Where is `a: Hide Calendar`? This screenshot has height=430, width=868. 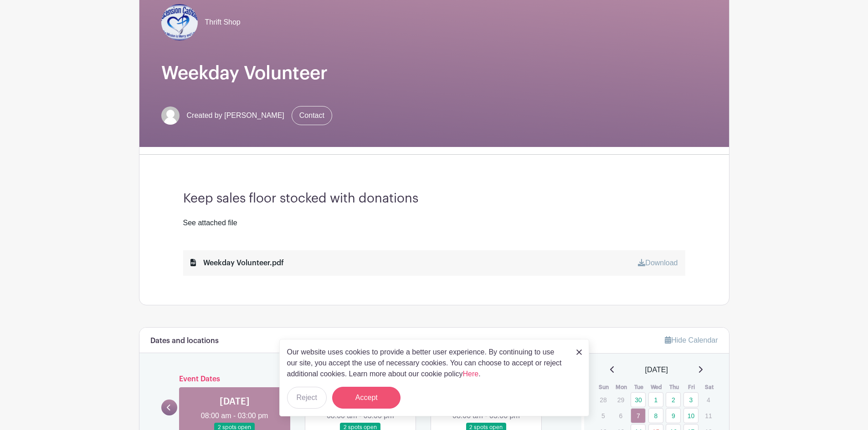
a: Hide Calendar is located at coordinates (691, 340).